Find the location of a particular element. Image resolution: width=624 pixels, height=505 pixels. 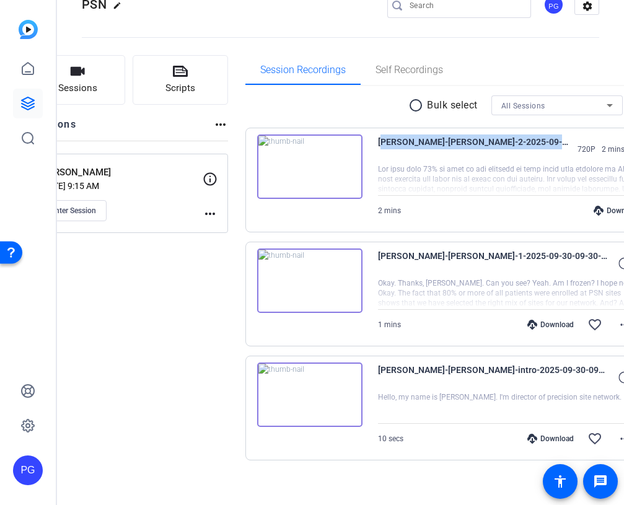

span: Self Recordings is located at coordinates (409, 70).